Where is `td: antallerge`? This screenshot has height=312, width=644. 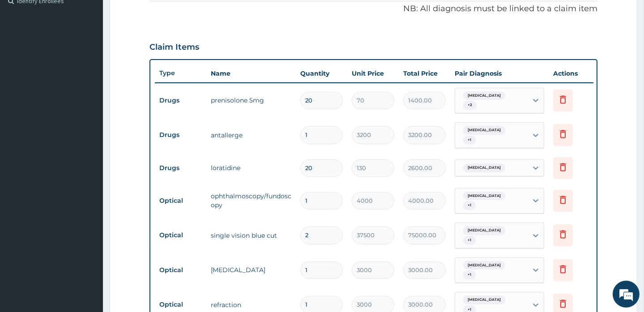
td: antallerge is located at coordinates (251, 135).